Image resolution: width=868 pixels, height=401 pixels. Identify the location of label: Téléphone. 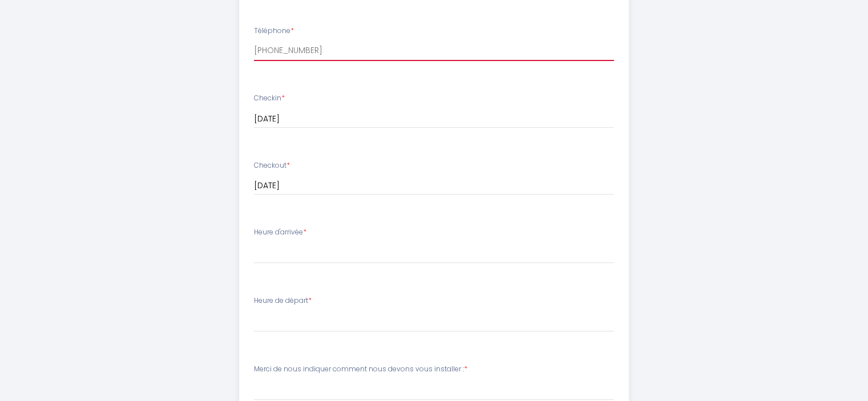
(274, 31).